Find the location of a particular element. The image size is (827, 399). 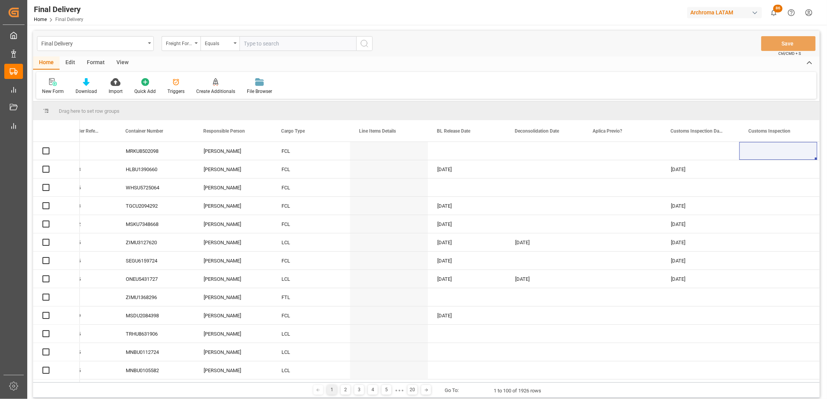

div: HLBU1390660 is located at coordinates (155, 169).